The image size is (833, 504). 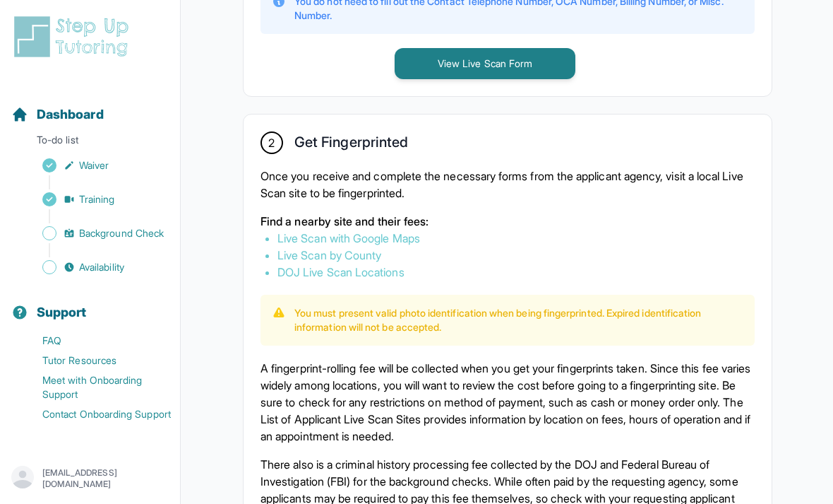 What do you see at coordinates (70, 115) in the screenshot?
I see `span: Dashboard` at bounding box center [70, 115].